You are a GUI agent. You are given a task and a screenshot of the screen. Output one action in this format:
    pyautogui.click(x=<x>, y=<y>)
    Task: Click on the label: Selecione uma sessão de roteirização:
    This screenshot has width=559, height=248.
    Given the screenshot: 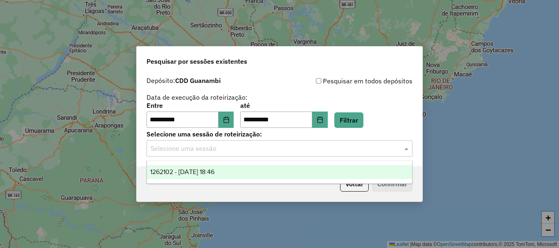 What is the action you would take?
    pyautogui.click(x=280, y=134)
    